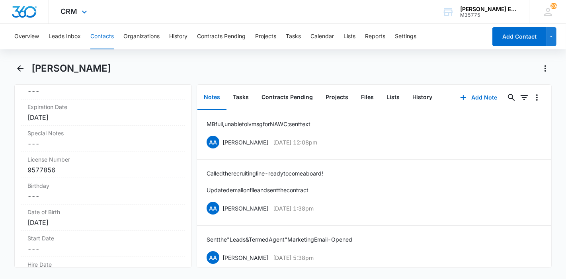 The image size is (566, 279). I want to click on div: notifications count, so click(554, 6).